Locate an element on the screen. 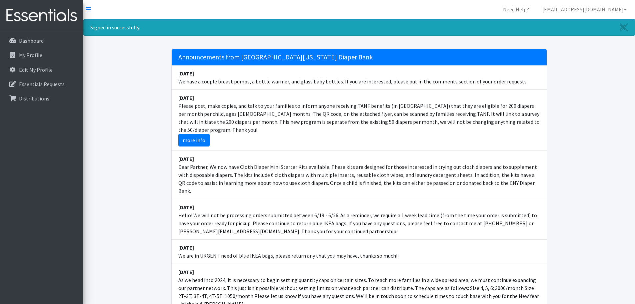  a: Need Help? is located at coordinates (516, 9).